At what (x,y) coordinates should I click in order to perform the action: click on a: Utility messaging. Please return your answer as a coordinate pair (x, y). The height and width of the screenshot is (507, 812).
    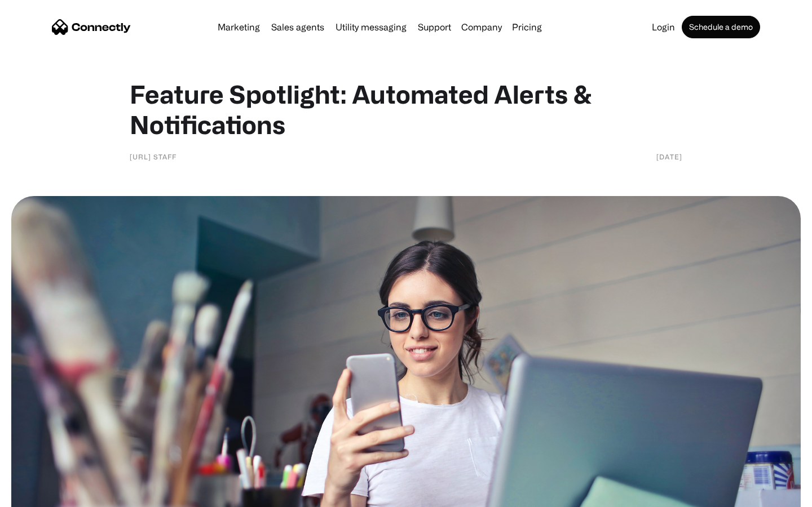
    Looking at the image, I should click on (371, 27).